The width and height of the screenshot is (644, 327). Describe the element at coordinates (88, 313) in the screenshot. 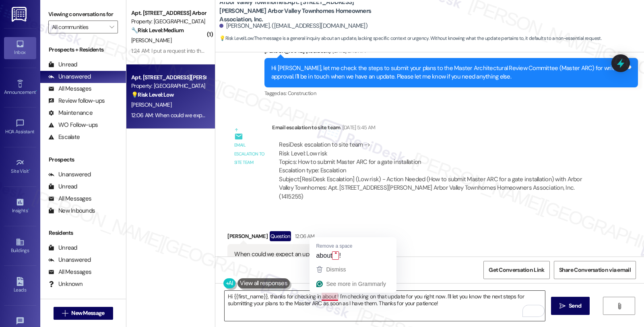

I see `span: New Message` at that location.